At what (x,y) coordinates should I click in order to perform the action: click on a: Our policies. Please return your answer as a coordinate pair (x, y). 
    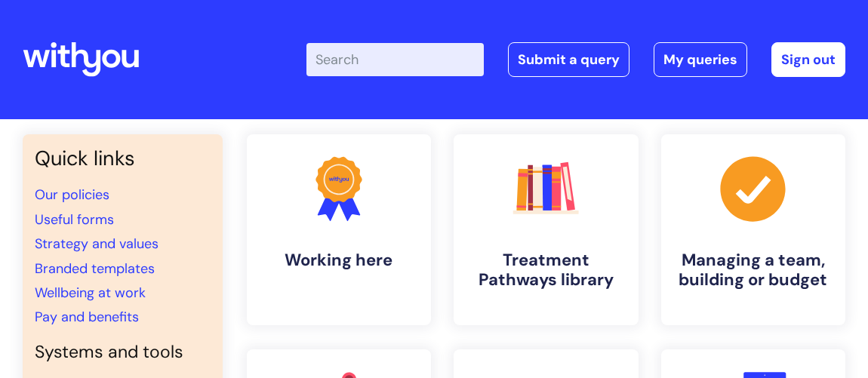
    Looking at the image, I should click on (72, 195).